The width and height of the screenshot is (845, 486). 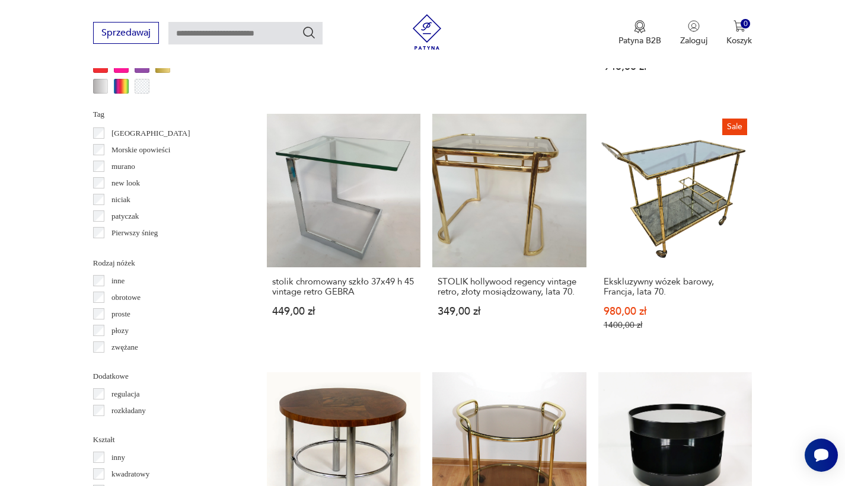 I want to click on p: Kształt, so click(x=166, y=440).